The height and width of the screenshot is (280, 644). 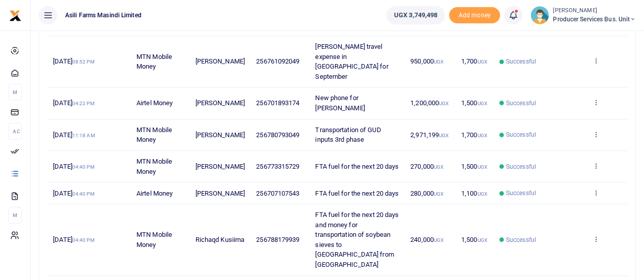 I want to click on span: 256707107543, so click(x=278, y=193).